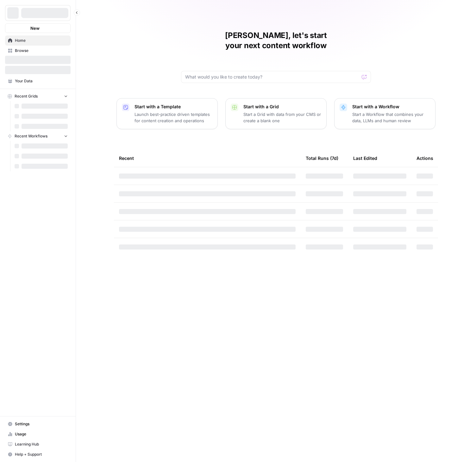  Describe the element at coordinates (38, 96) in the screenshot. I see `button: Recent Grids` at that location.